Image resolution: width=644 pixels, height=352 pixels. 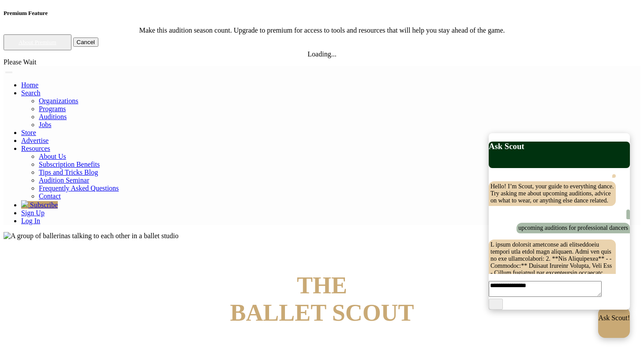 What do you see at coordinates (560, 146) in the screenshot?
I see `h3: Ask Scout` at bounding box center [560, 146].